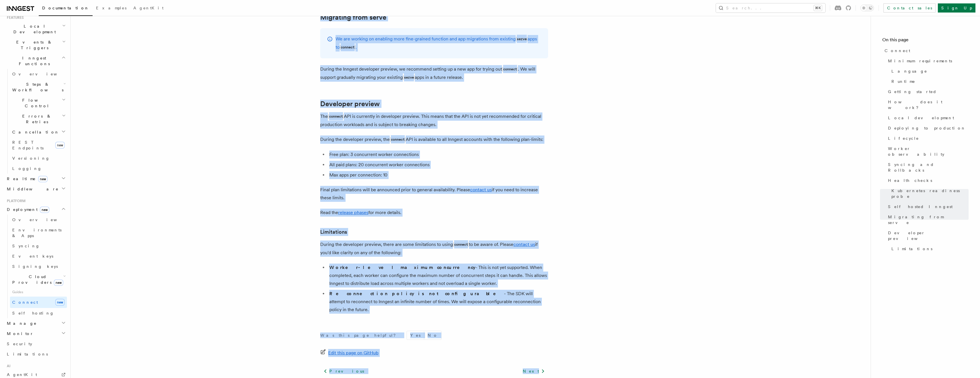 The image size is (980, 378). I want to click on span: Monitor, so click(19, 334).